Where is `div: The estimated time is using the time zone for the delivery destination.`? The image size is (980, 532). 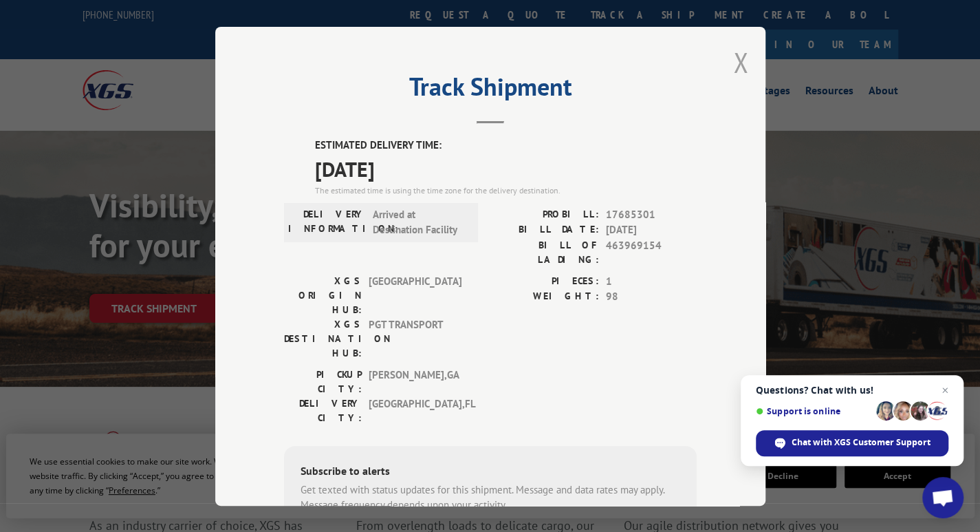 div: The estimated time is using the time zone for the delivery destination. is located at coordinates (506, 190).